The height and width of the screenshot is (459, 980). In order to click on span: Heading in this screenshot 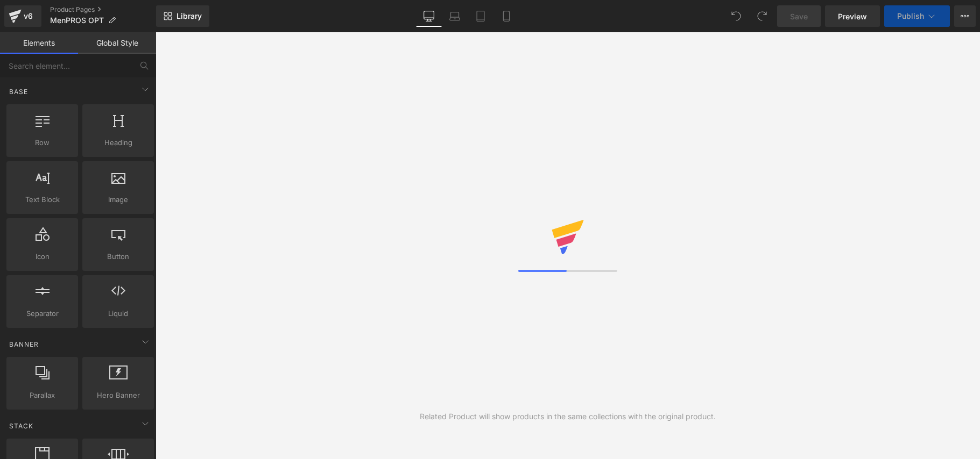, I will do `click(117, 142)`.